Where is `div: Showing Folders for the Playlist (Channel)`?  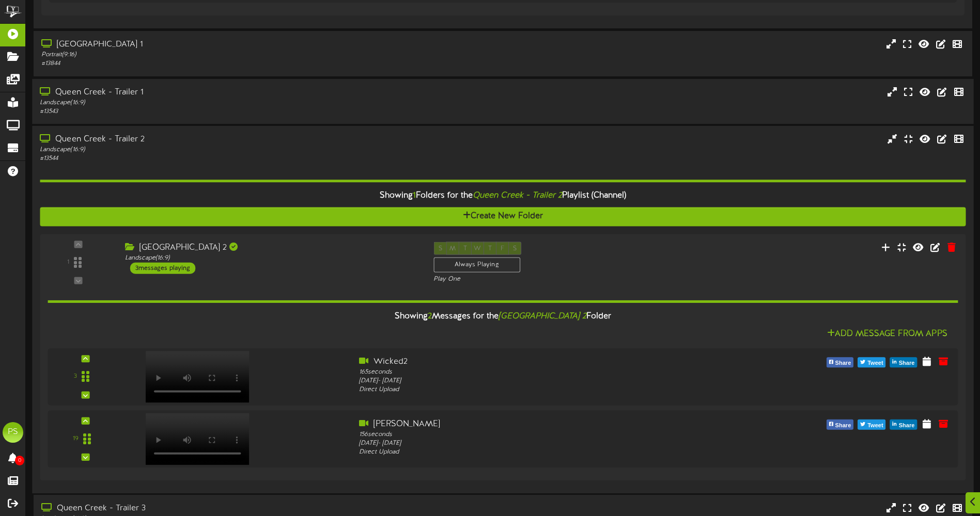 div: Showing Folders for the Playlist (Channel) is located at coordinates (502, 196).